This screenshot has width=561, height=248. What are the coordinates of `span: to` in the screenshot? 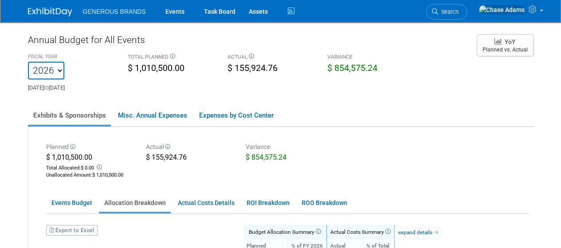 It's located at (46, 87).